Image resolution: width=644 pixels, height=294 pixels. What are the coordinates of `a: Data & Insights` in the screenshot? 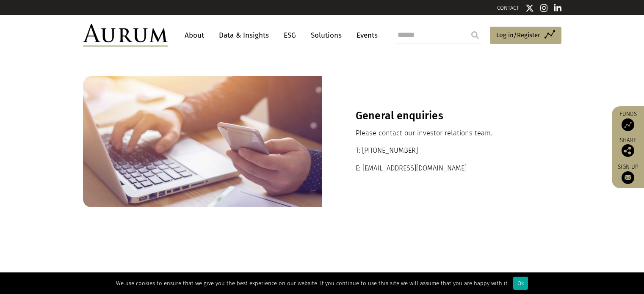 It's located at (244, 35).